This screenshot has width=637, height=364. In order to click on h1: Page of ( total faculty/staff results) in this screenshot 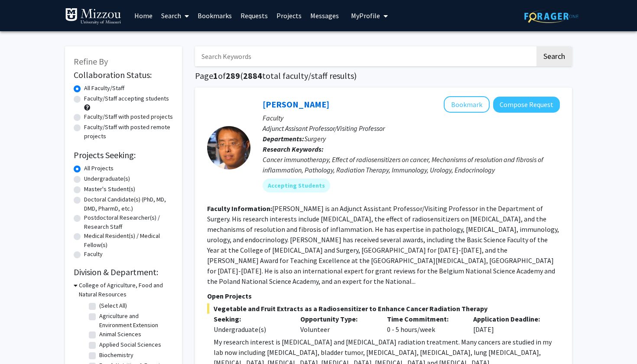, I will do `click(383, 76)`.